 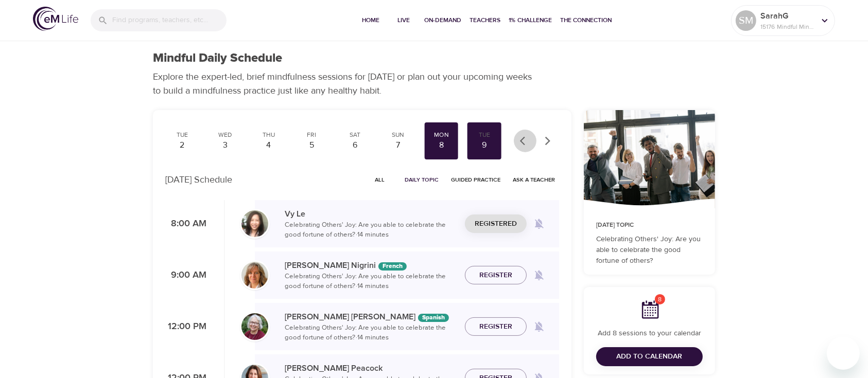 I want to click on div: Sat, so click(x=355, y=135).